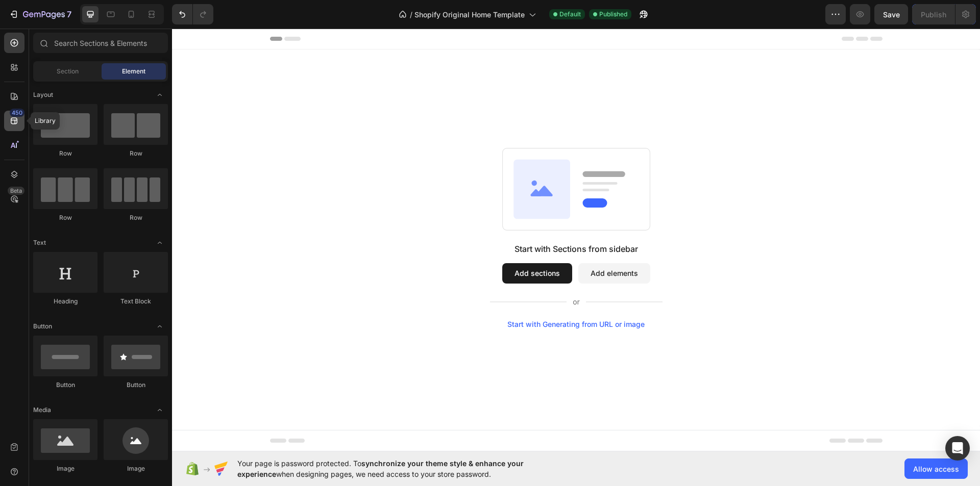  What do you see at coordinates (442, 245) in the screenshot?
I see `button: Add elements` at bounding box center [442, 245].